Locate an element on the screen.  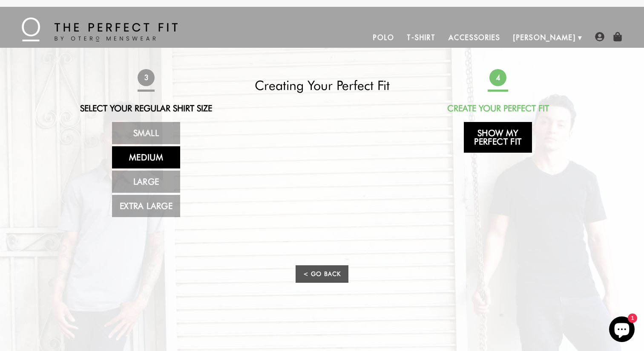
a: Large is located at coordinates (146, 182).